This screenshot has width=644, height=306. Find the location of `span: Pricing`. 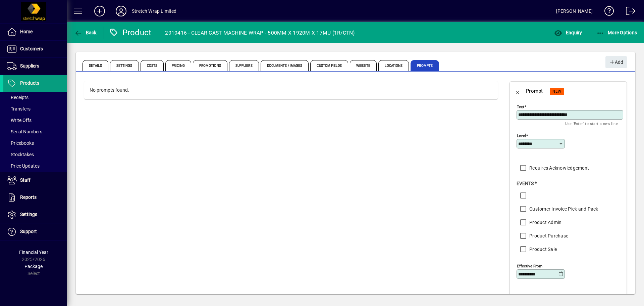

span: Pricing is located at coordinates (178, 65).